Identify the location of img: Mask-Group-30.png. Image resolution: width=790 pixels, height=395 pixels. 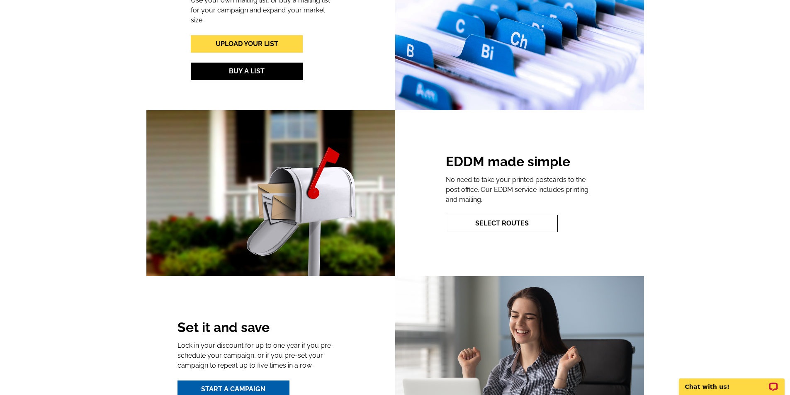
(271, 193).